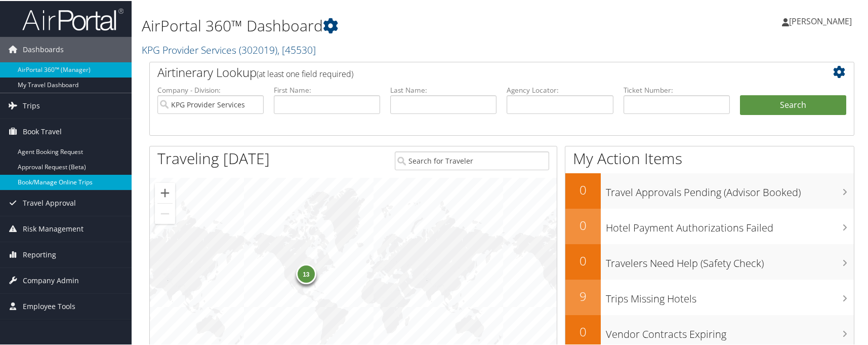 The height and width of the screenshot is (345, 868). What do you see at coordinates (382, 25) in the screenshot?
I see `h1: AirPortal 360™ Dashboard` at bounding box center [382, 25].